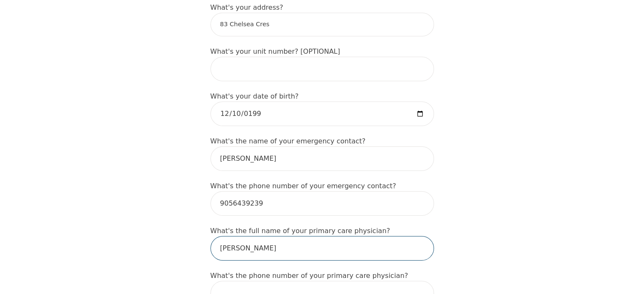 This screenshot has height=294, width=644. What do you see at coordinates (254, 96) in the screenshot?
I see `label: What's your date of birth?` at bounding box center [254, 96].